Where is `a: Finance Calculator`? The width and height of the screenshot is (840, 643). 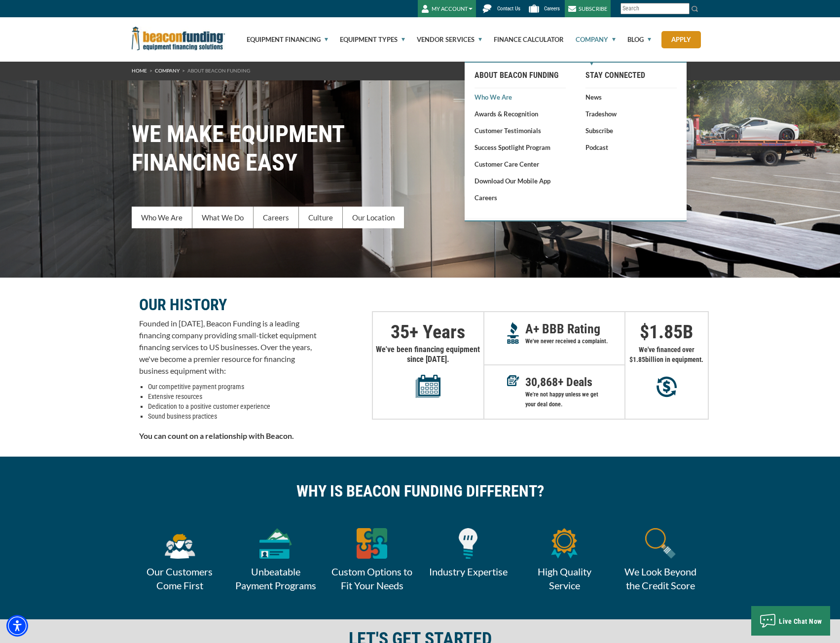
a: Finance Calculator is located at coordinates (523, 40).